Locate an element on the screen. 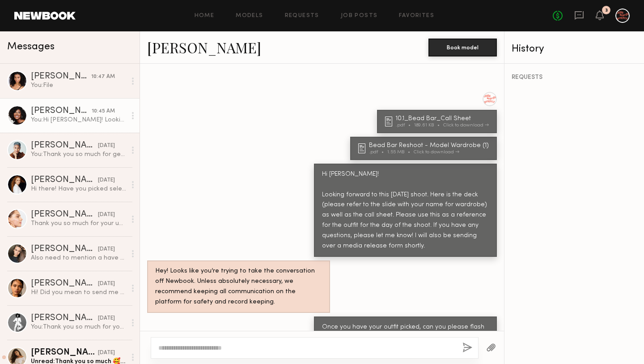  div: Hey! Looks like you’re trying to take the conversation off Newbook. Unless absolutely necessary, ... is located at coordinates (239, 287).